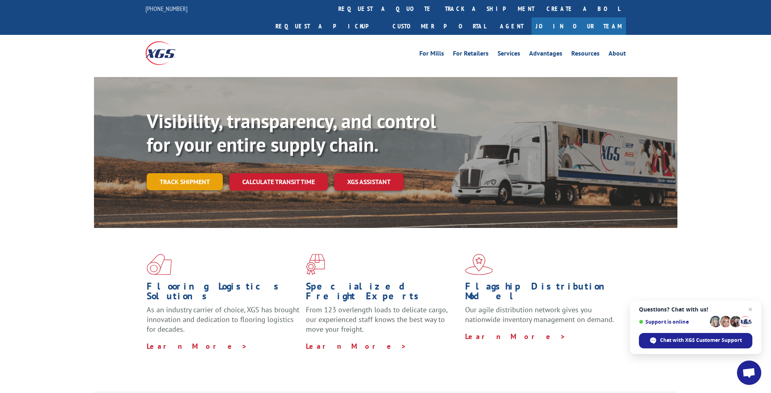 Image resolution: width=771 pixels, height=393 pixels. I want to click on span: As an industry carrier of choice, XGS has brought innovation and dedication to flooring logistics..., so click(223, 319).